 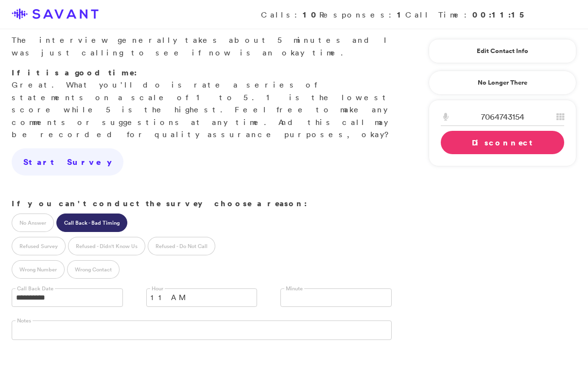 What do you see at coordinates (202, 46) in the screenshot?
I see `p: The interview generally takes about 5 minutes and I was just calling to see if now is an okay time.` at bounding box center [202, 46].